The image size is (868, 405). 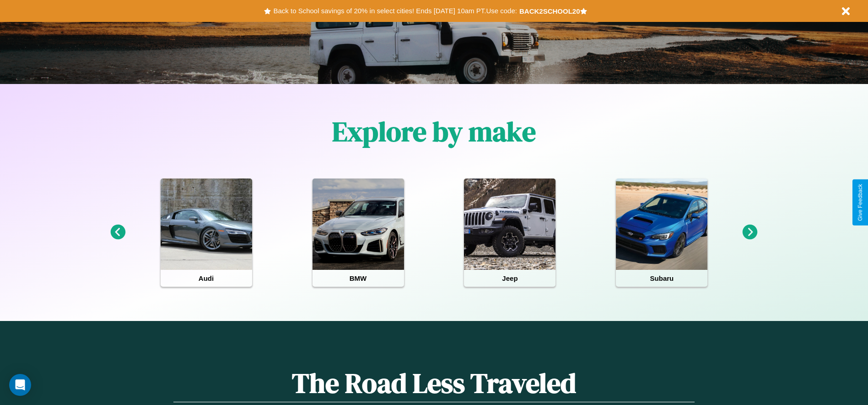 What do you see at coordinates (358, 279) in the screenshot?
I see `h4: BMW` at bounding box center [358, 279].